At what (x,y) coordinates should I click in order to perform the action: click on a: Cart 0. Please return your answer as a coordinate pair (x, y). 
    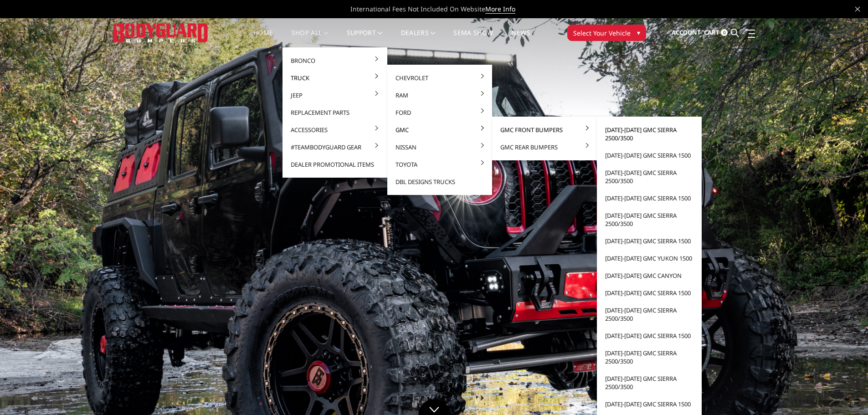
    Looking at the image, I should click on (716, 33).